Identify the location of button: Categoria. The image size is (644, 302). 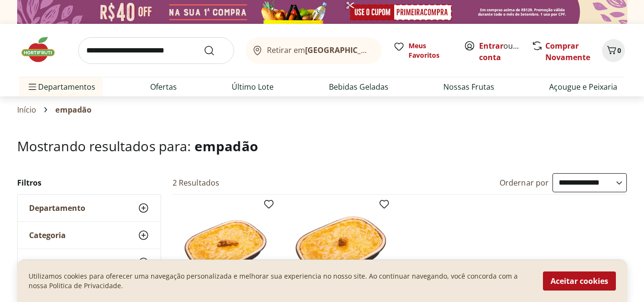
(89, 235).